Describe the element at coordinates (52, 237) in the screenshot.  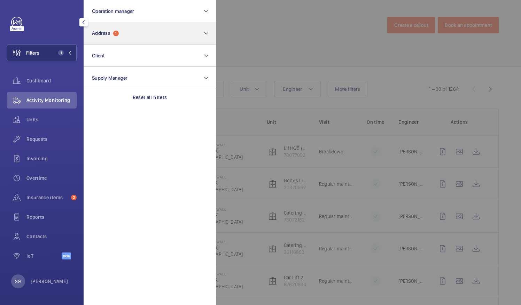
I see `span: Contacts` at that location.